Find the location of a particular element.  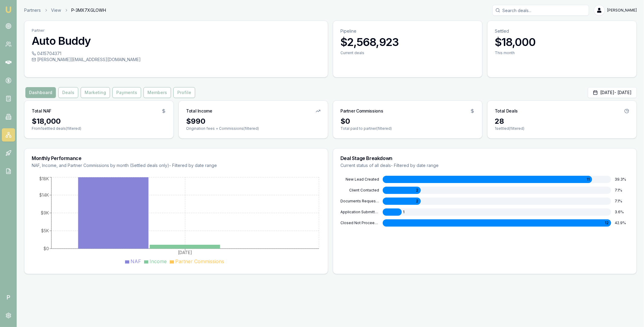

span: 1 is located at coordinates (404, 212).